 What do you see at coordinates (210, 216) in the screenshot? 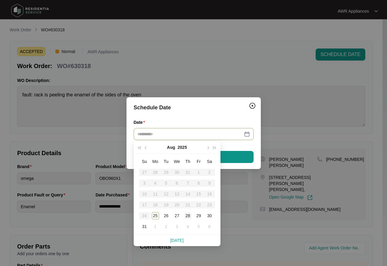
I see `div: 30` at bounding box center [210, 216].